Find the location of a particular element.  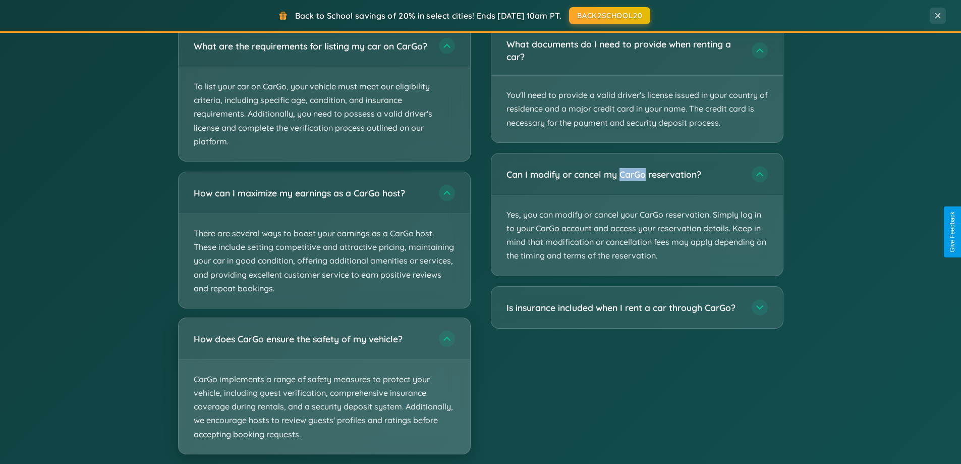

p: Yes, you can modify or cancel your CarGo reservation. Simply log in to your CarGo account and acc... is located at coordinates (637, 235).